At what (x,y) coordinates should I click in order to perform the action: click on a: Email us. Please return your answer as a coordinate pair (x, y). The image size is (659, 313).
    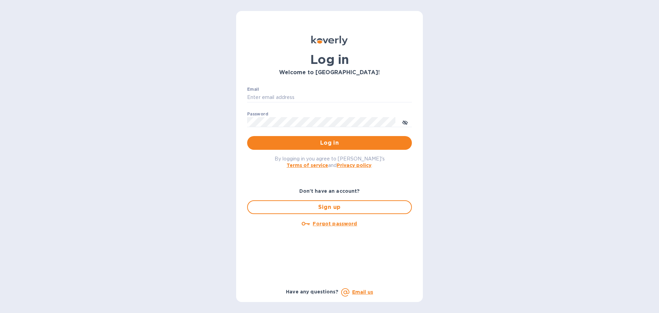
    Looking at the image, I should click on (362, 292).